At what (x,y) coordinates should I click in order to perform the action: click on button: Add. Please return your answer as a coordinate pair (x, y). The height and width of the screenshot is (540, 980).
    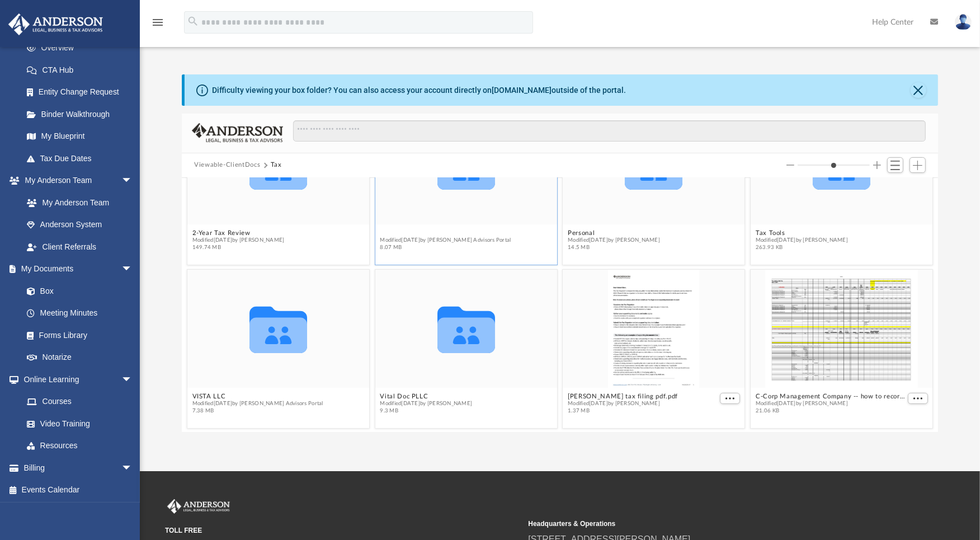
    Looking at the image, I should click on (918, 165).